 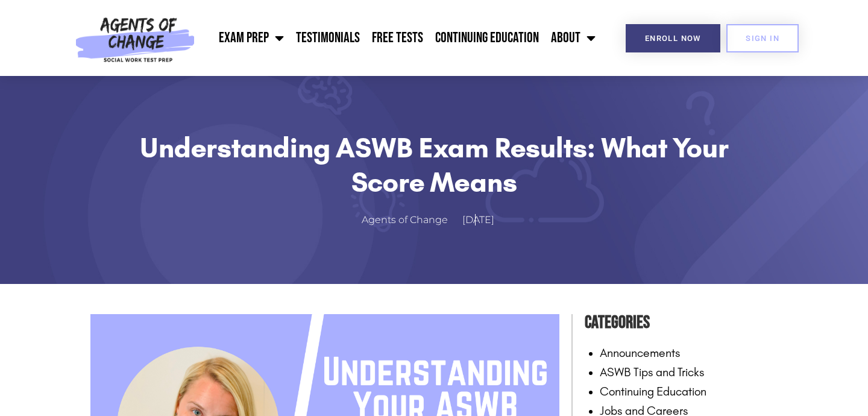 I want to click on a: Enroll Now, so click(x=673, y=38).